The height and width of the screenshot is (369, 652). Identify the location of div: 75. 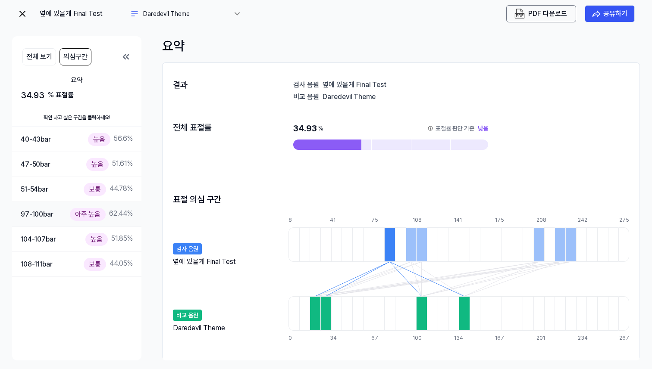
(376, 220).